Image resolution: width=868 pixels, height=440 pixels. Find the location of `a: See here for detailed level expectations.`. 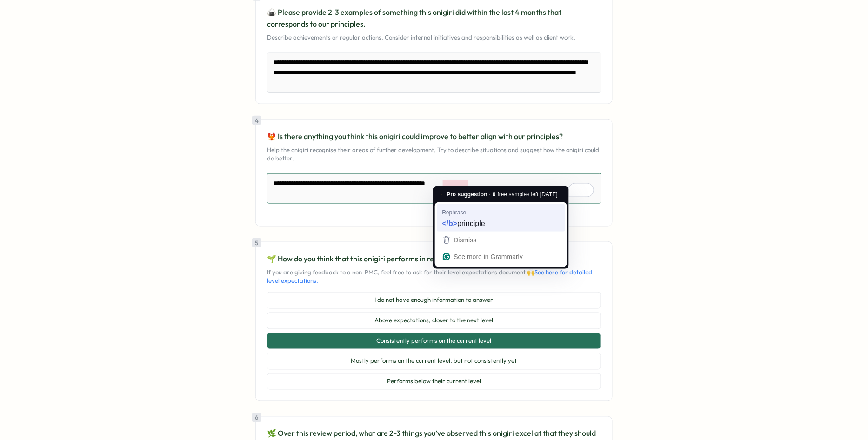

a: See here for detailed level expectations. is located at coordinates (429, 276).